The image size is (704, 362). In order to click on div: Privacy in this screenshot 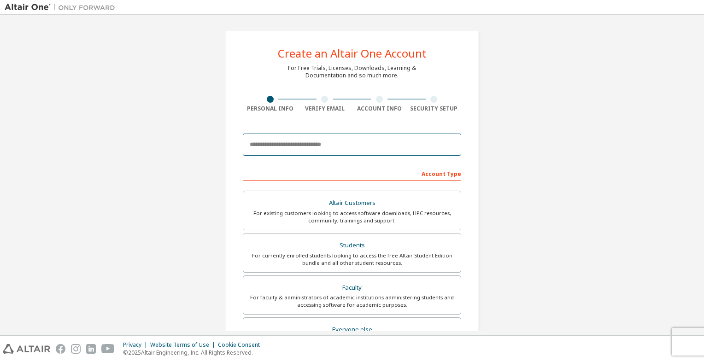, I will do `click(136, 345)`.